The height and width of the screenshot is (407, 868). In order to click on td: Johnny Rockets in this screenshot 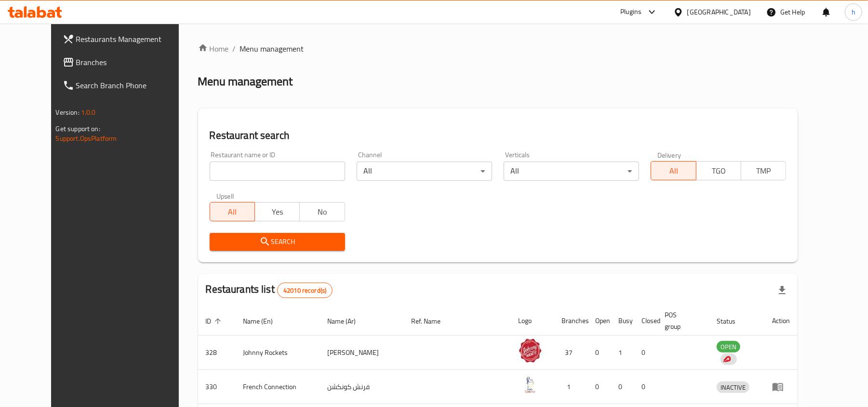, I will do `click(278, 352)`.